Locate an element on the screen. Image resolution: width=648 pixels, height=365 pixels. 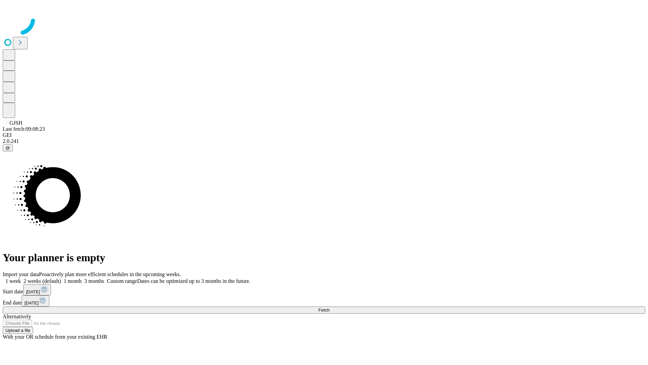
button: Upload a file is located at coordinates (18, 330).